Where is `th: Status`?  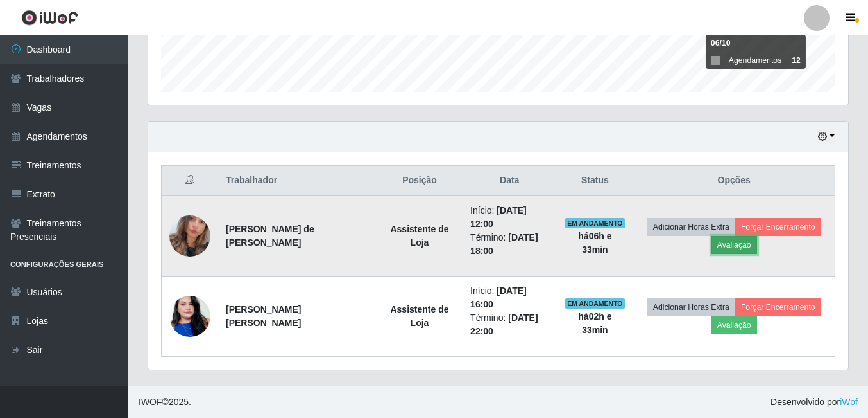 th: Status is located at coordinates (595, 181).